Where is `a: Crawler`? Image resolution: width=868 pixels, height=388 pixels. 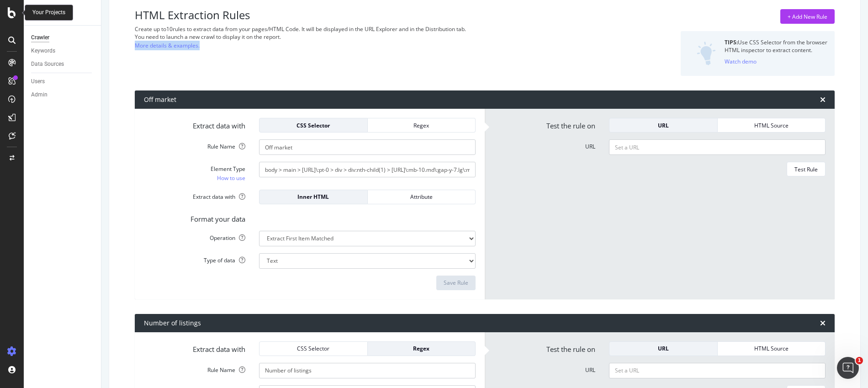 a: Crawler is located at coordinates (63, 37).